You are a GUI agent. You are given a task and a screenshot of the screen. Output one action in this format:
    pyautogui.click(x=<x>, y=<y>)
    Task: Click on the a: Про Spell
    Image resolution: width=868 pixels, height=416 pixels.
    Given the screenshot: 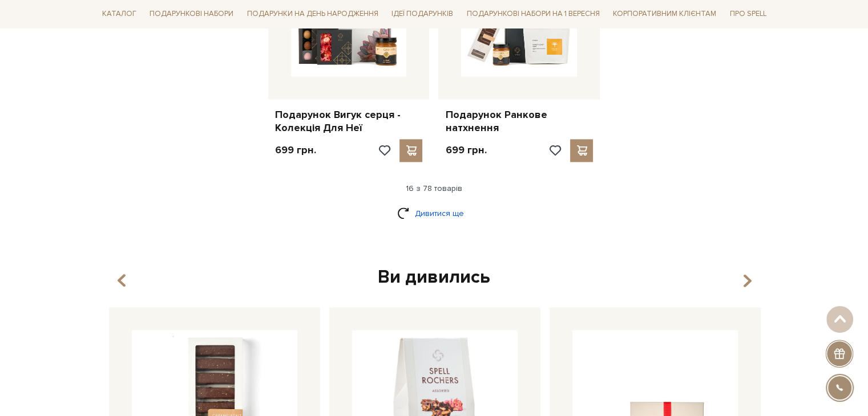 What is the action you would take?
    pyautogui.click(x=748, y=14)
    